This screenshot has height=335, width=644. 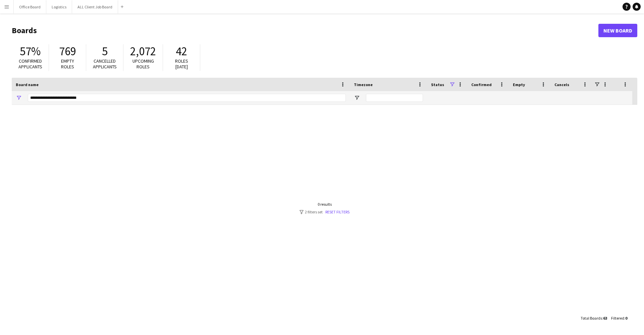 I want to click on span: Cancelled applicants, so click(x=105, y=64).